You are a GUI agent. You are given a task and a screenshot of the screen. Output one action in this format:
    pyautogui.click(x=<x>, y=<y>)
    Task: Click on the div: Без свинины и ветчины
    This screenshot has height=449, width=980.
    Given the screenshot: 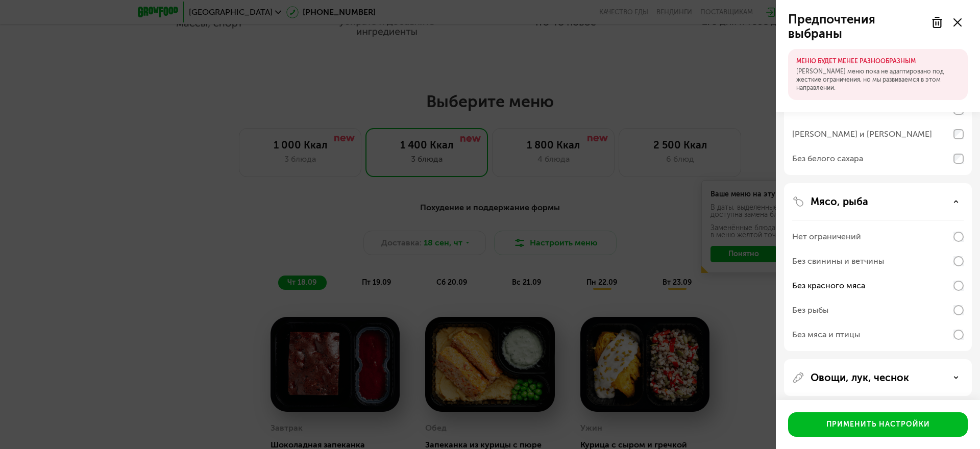 What is the action you would take?
    pyautogui.click(x=838, y=261)
    